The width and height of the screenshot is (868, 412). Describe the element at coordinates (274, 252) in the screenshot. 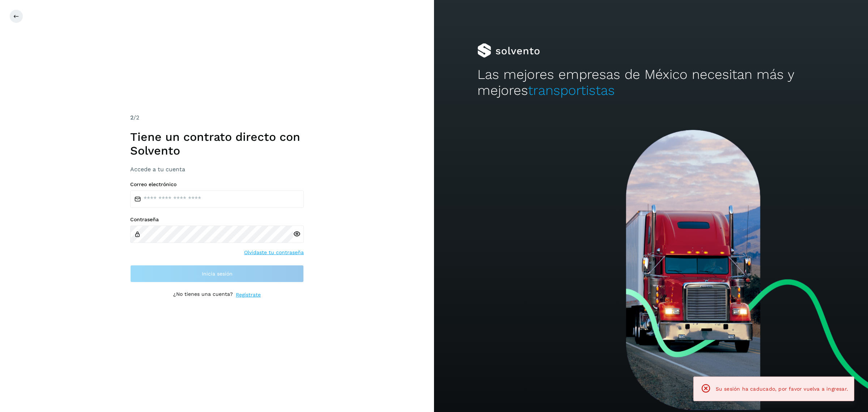

I see `a: Olvidaste tu contraseña` at that location.